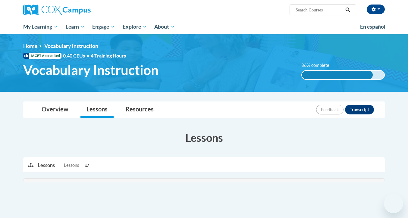 This screenshot has height=218, width=408. Describe the element at coordinates (318, 65) in the screenshot. I see `label: 86% complete` at that location.